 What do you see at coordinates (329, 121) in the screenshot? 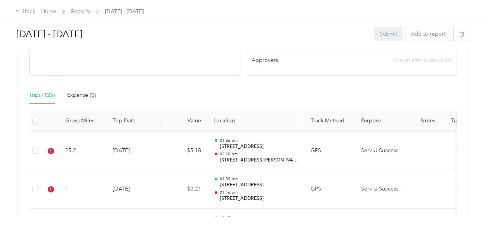
I see `th: Track Method` at bounding box center [329, 121].